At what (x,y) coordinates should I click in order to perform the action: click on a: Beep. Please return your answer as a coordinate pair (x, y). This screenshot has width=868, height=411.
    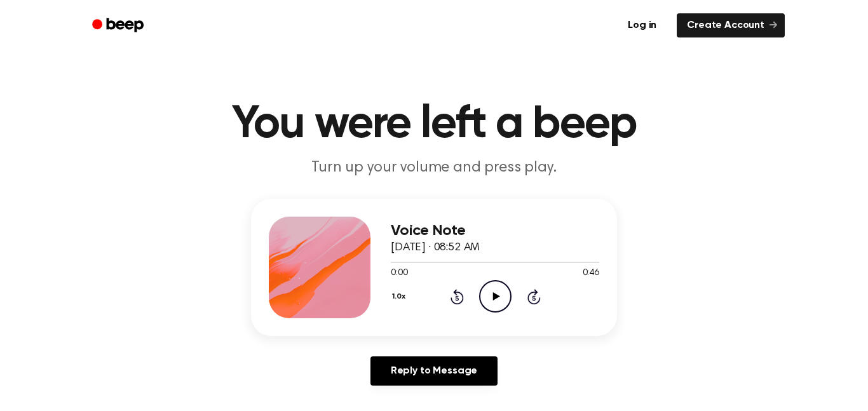
    Looking at the image, I should click on (119, 26).